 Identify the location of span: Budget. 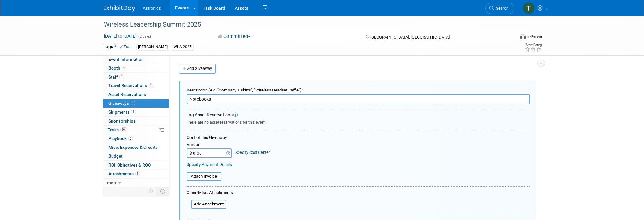
(116, 156).